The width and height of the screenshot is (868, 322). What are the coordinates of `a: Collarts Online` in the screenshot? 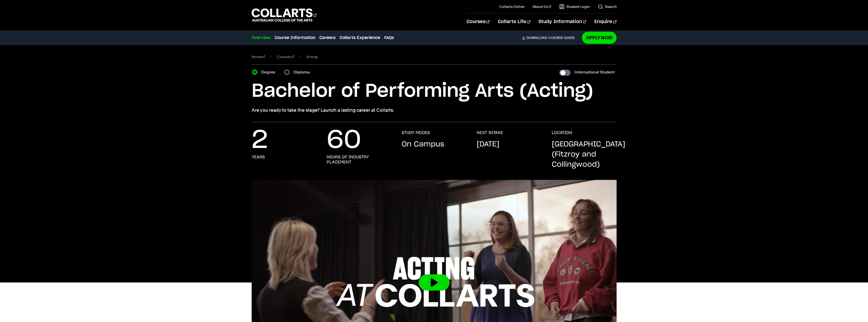 It's located at (512, 7).